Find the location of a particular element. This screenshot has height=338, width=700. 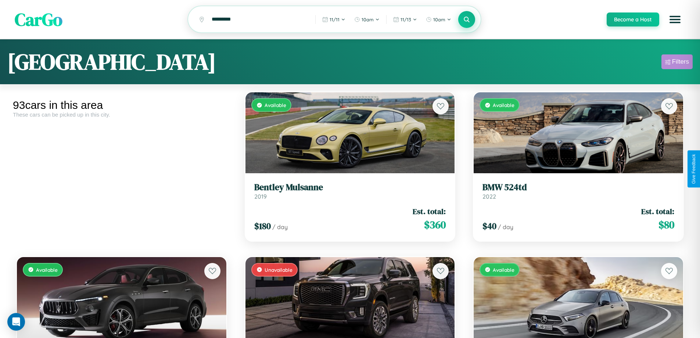

span: $ 180 is located at coordinates (262, 226).